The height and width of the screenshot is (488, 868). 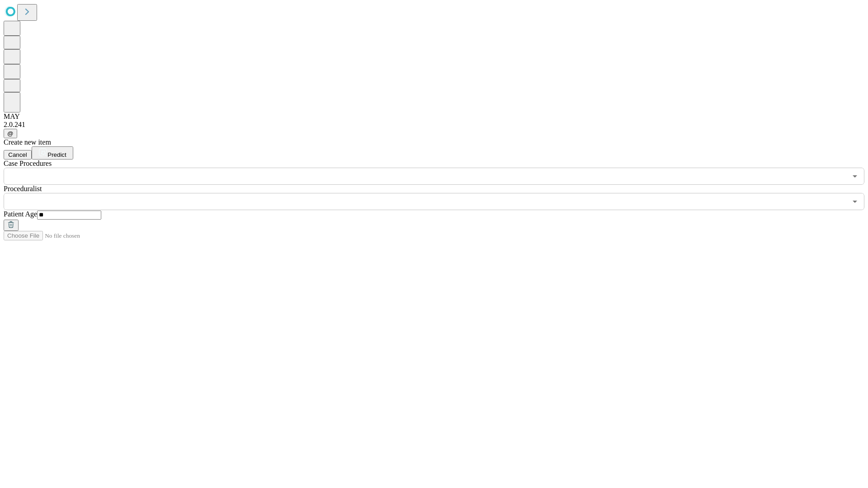 I want to click on button: Predict, so click(x=53, y=152).